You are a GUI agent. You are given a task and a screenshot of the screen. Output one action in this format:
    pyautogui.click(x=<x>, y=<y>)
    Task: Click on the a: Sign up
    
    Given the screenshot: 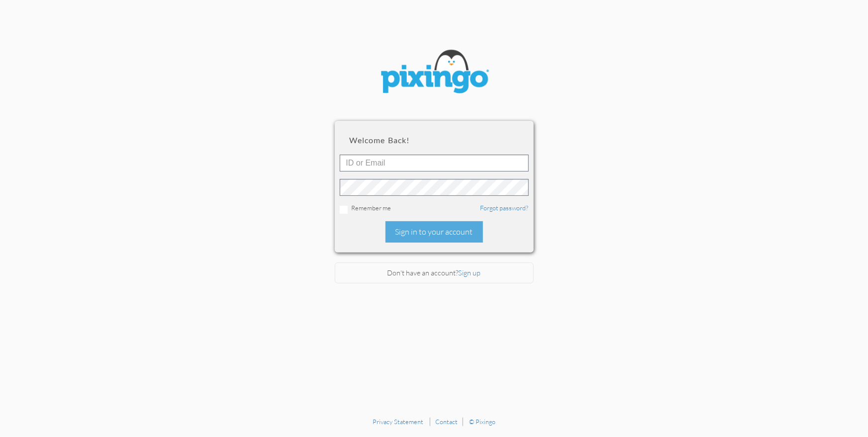 What is the action you would take?
    pyautogui.click(x=470, y=273)
    